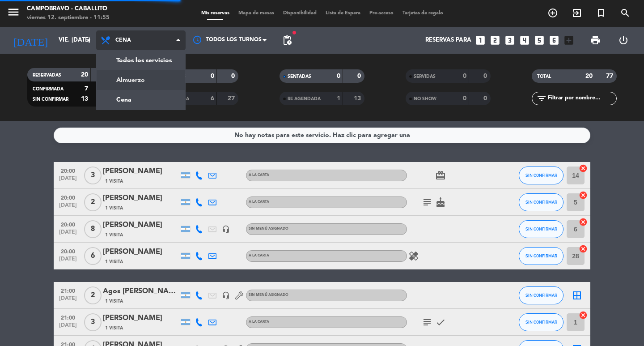 Image resolution: width=644 pixels, height=346 pixels. Describe the element at coordinates (287, 40) in the screenshot. I see `span: pending_actions` at that location.